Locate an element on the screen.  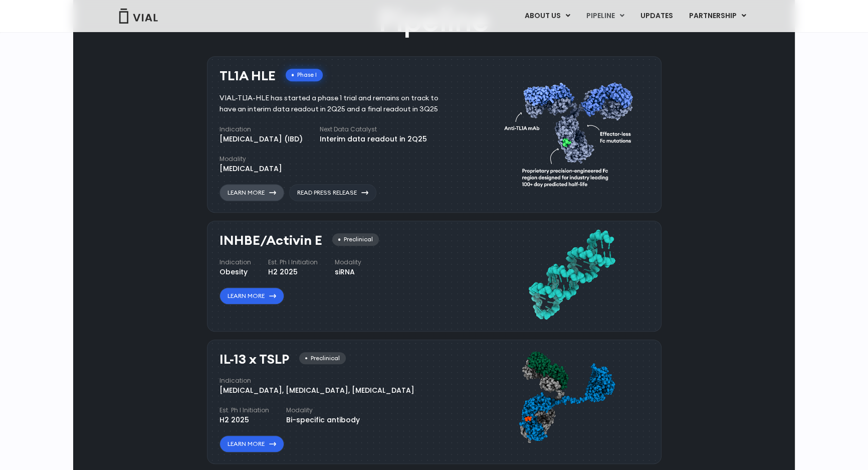
h3: TL1A HLE is located at coordinates (248, 76).